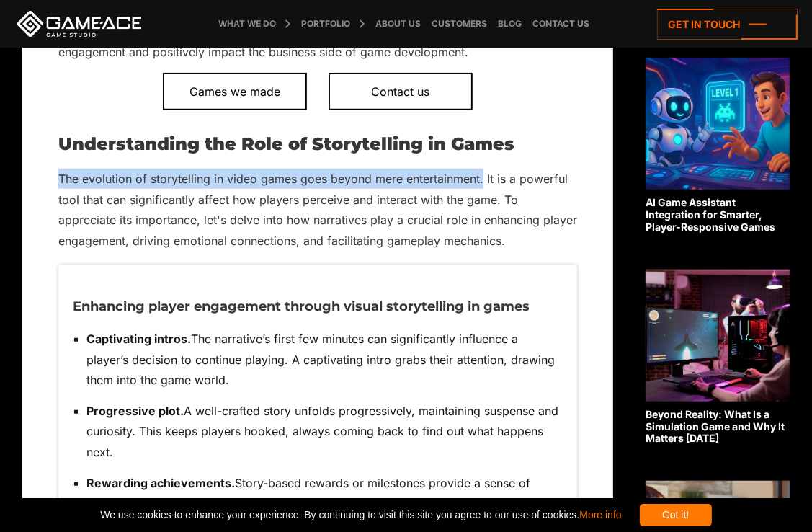 The width and height of the screenshot is (812, 532). I want to click on p: The evolution of storytelling in video games goes beyond mere entertainment. It is a powerful too..., so click(318, 209).